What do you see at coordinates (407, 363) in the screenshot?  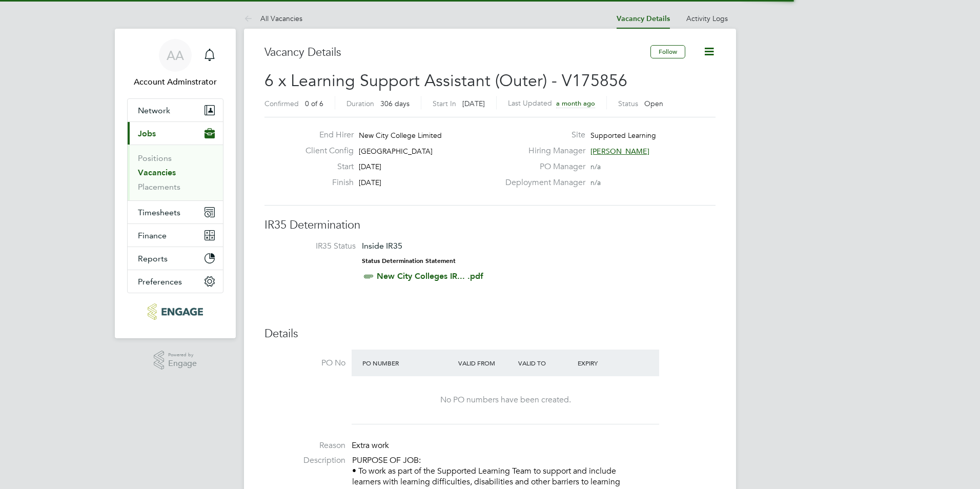 I see `div: PO Number` at bounding box center [407, 363].